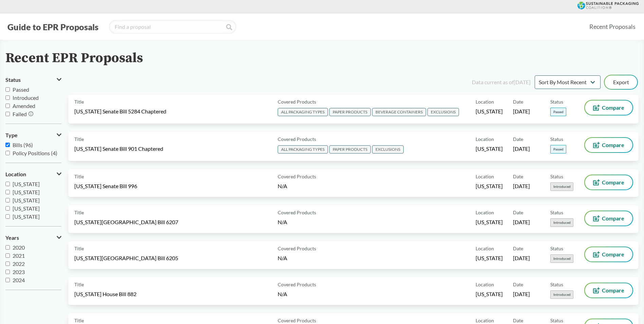  Describe the element at coordinates (24, 106) in the screenshot. I see `span: Amended` at that location.